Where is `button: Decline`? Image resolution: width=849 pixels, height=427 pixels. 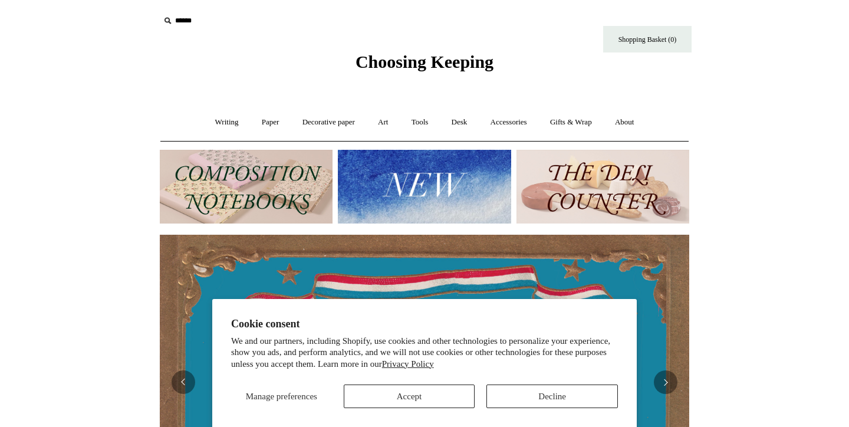
button: Decline is located at coordinates (552, 396).